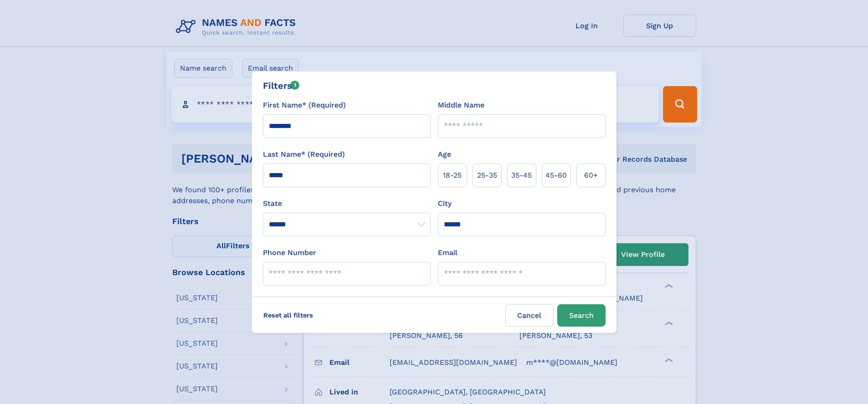 This screenshot has height=404, width=868. Describe the element at coordinates (521, 175) in the screenshot. I see `span: 35‑45` at that location.